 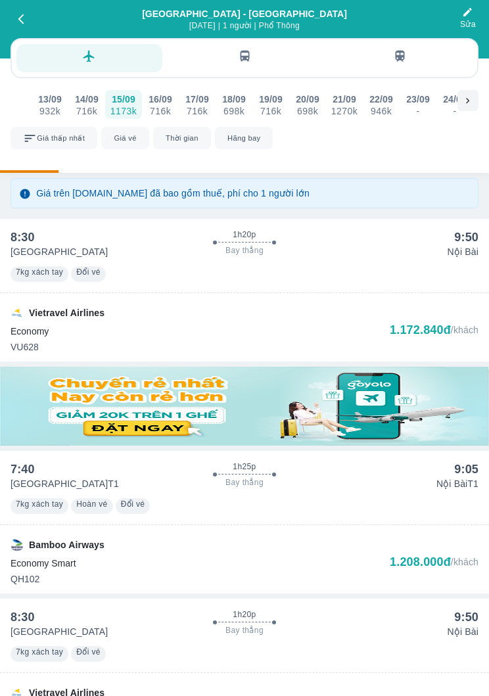 I want to click on div: scrollable day and price, so click(x=245, y=105).